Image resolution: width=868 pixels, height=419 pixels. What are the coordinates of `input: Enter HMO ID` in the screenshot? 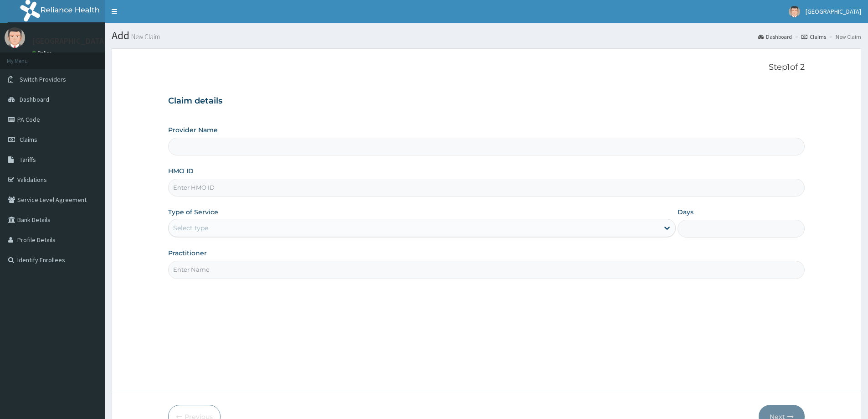 It's located at (487, 187).